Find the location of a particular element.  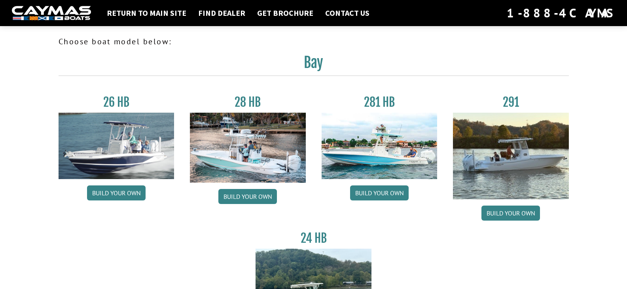

img: 28-hb-twin.jpg is located at coordinates (379, 146).